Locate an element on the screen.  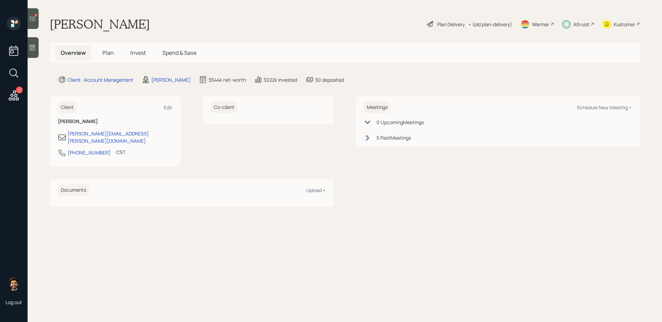
div: Plan Delivery is located at coordinates (451, 24).